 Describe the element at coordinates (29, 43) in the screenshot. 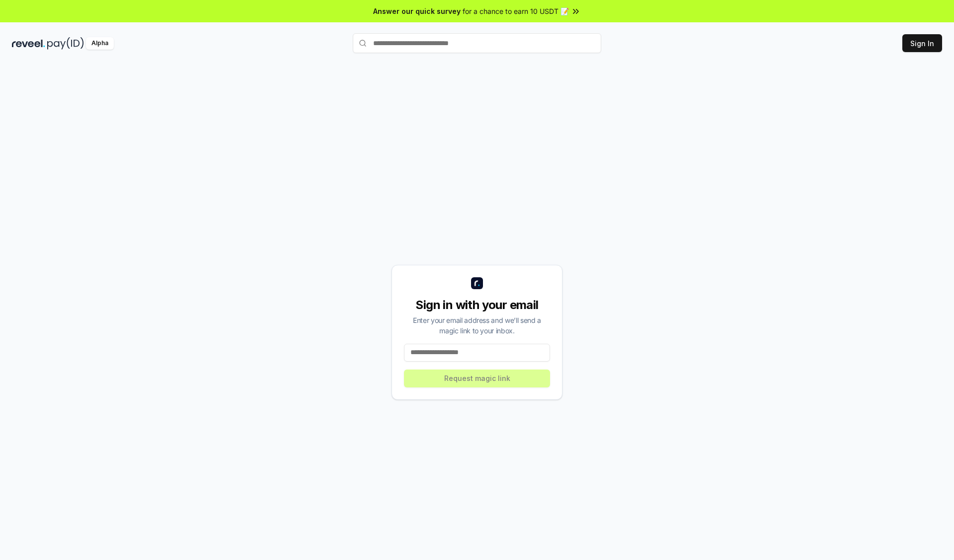

I see `img: reveel_dark` at that location.